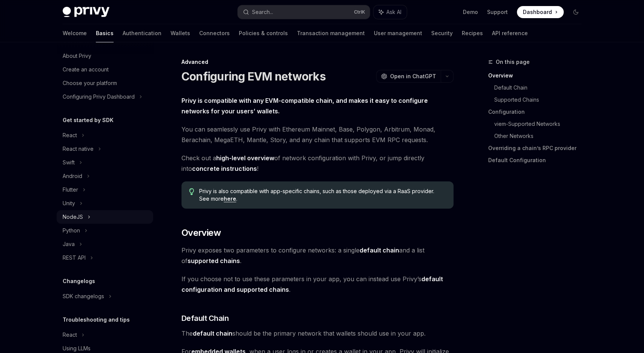 This screenshot has height=353, width=644. I want to click on div: Flutter, so click(70, 190).